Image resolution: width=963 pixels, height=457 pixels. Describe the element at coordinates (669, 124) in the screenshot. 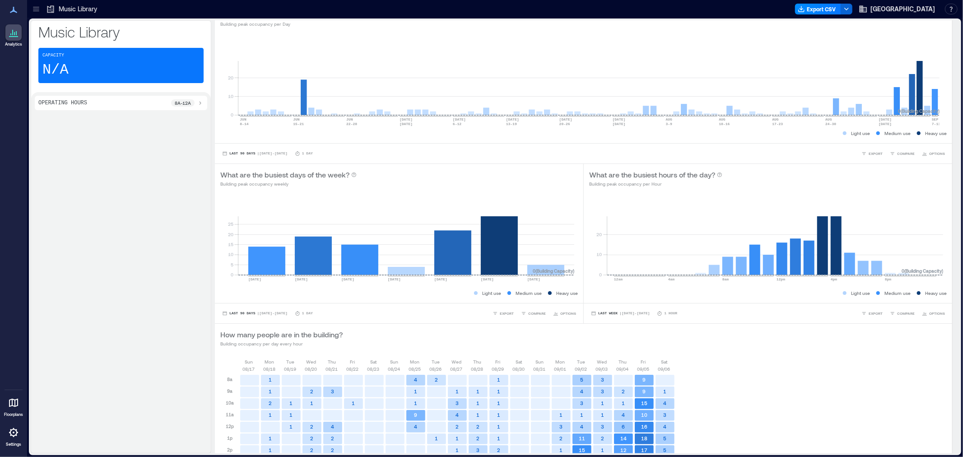

I see `text: 3-9` at that location.